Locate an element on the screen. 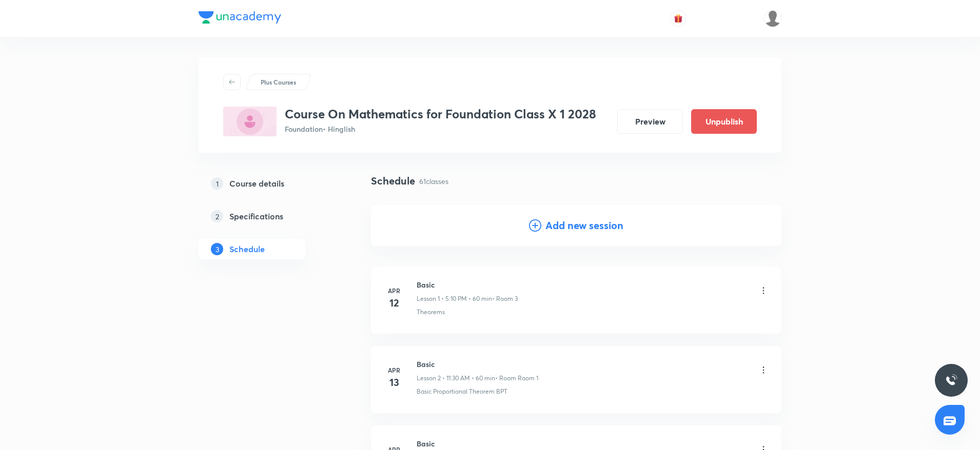  h5: Specifications is located at coordinates (256, 216).